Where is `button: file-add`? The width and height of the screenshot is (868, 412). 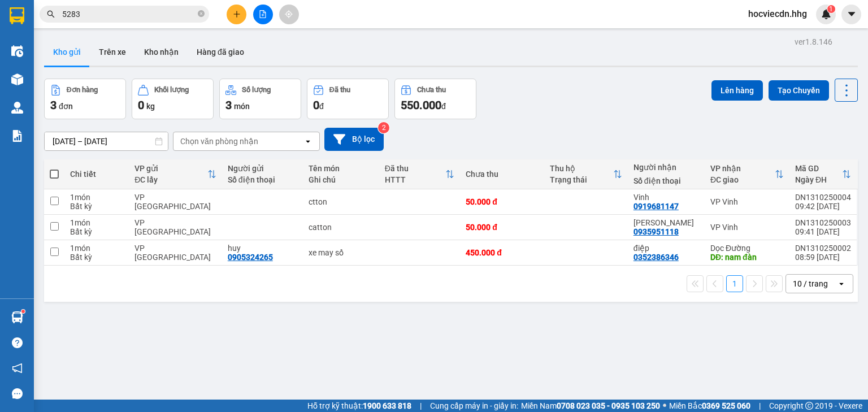 button: file-add is located at coordinates (263, 14).